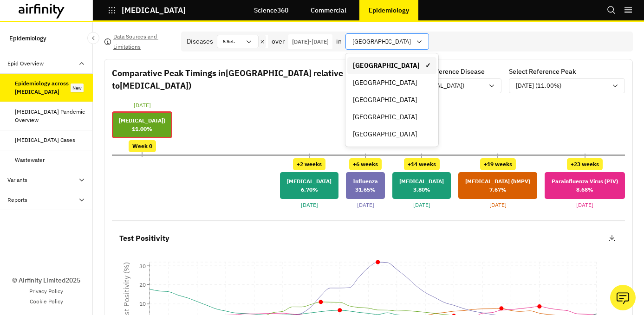  What do you see at coordinates (584, 164) in the screenshot?
I see `div: +23 weeks` at bounding box center [584, 164].